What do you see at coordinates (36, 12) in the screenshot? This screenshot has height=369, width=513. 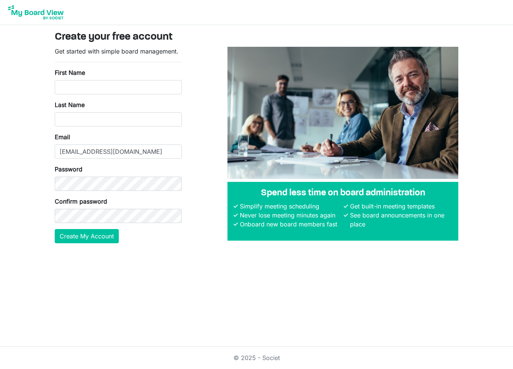 I see `img: My Board View Logo` at bounding box center [36, 12].